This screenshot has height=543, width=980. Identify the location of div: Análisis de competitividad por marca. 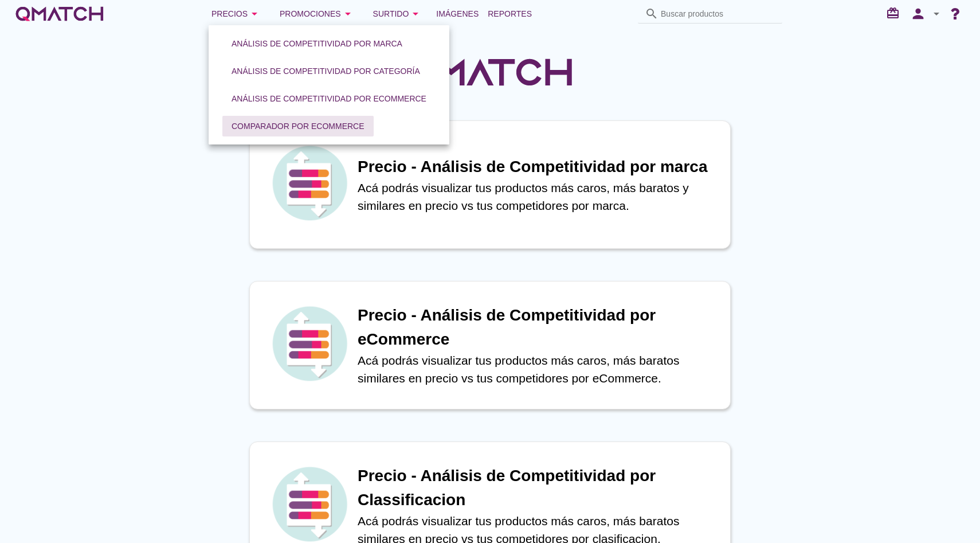
(317, 44).